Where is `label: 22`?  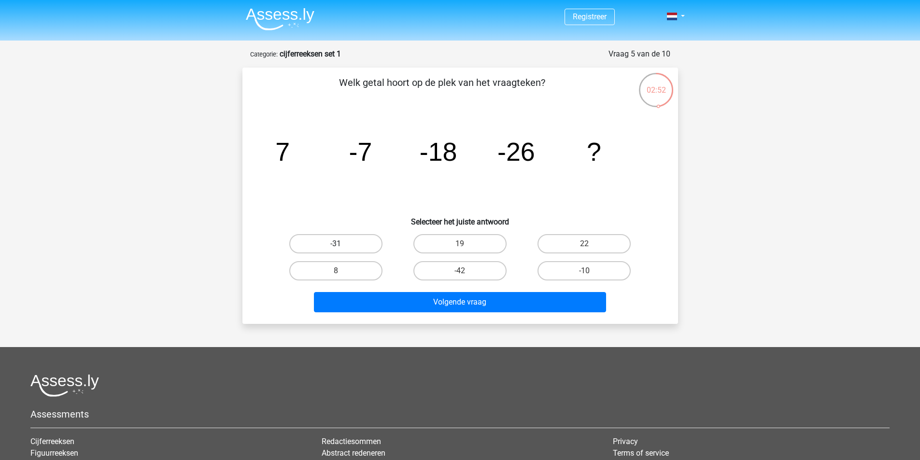
label: 22 is located at coordinates (584, 244).